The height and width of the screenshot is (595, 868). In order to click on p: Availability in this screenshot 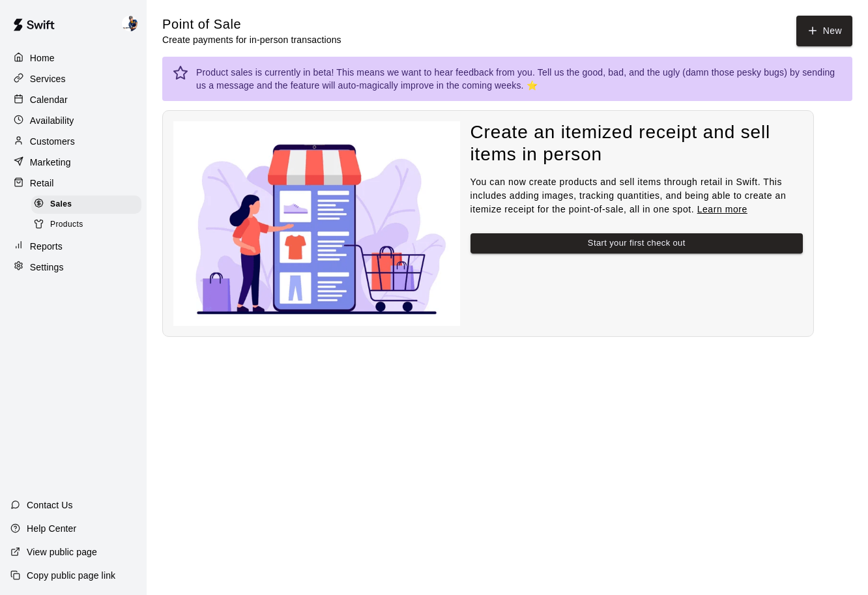, I will do `click(52, 121)`.